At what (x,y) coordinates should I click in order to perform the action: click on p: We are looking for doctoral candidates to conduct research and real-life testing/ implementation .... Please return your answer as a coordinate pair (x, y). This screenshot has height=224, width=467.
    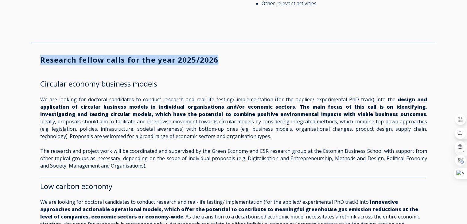
    Looking at the image, I should click on (234, 118).